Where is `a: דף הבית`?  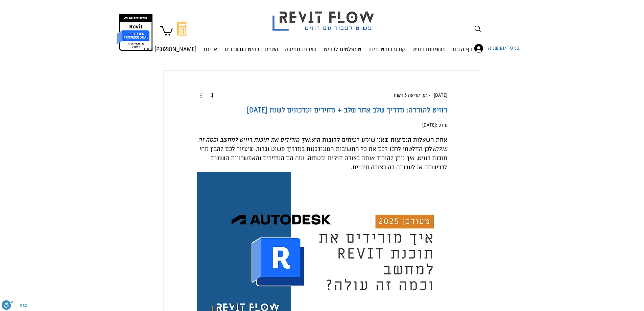
a: דף הבית is located at coordinates (462, 46).